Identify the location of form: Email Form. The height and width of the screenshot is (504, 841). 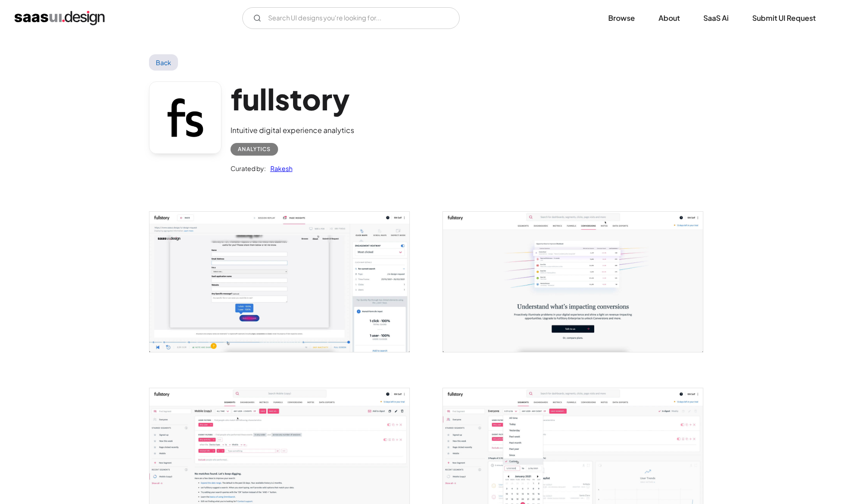
(351, 18).